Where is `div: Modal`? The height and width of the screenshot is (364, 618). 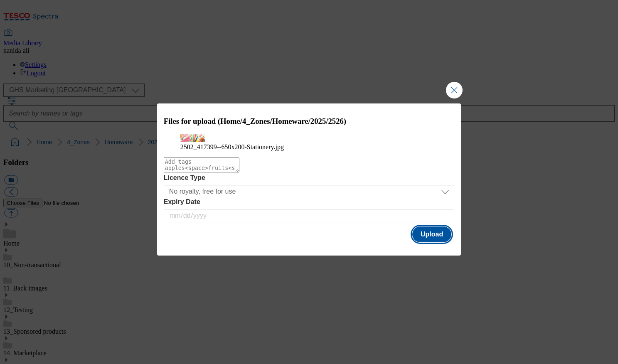
div: Modal is located at coordinates (309, 179).